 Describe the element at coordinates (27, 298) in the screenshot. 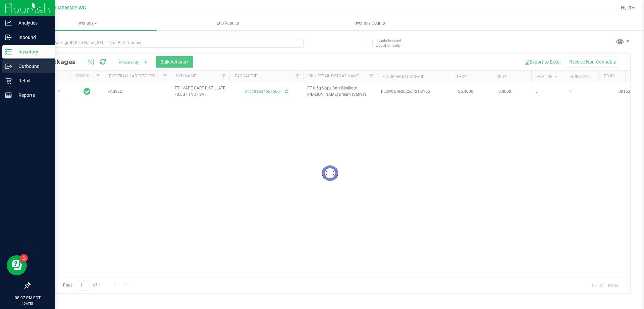

I see `p: 08:07 PM EDT` at that location.